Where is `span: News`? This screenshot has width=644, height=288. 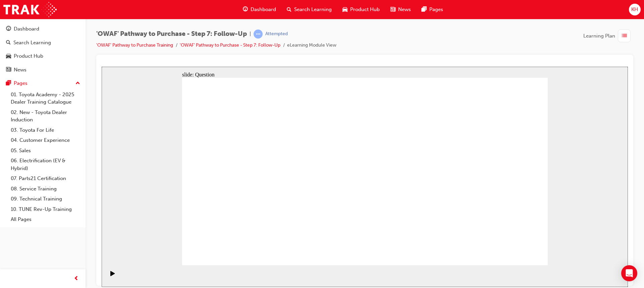
span: News is located at coordinates (405, 10).